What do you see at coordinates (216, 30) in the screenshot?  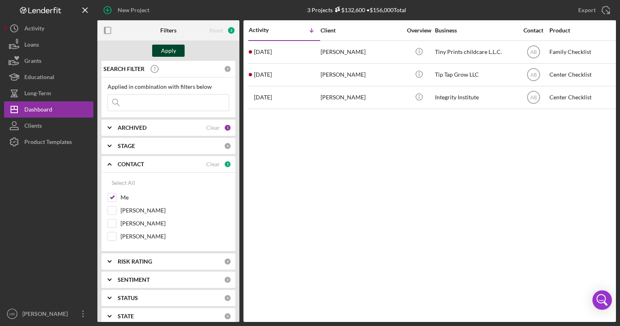 I see `div: Reset` at bounding box center [216, 30].